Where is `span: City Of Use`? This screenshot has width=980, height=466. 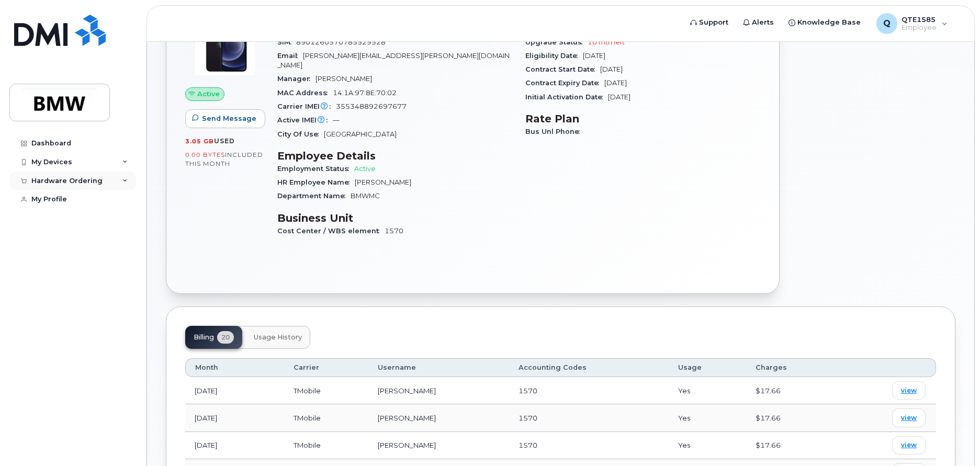 span: City Of Use is located at coordinates (300, 134).